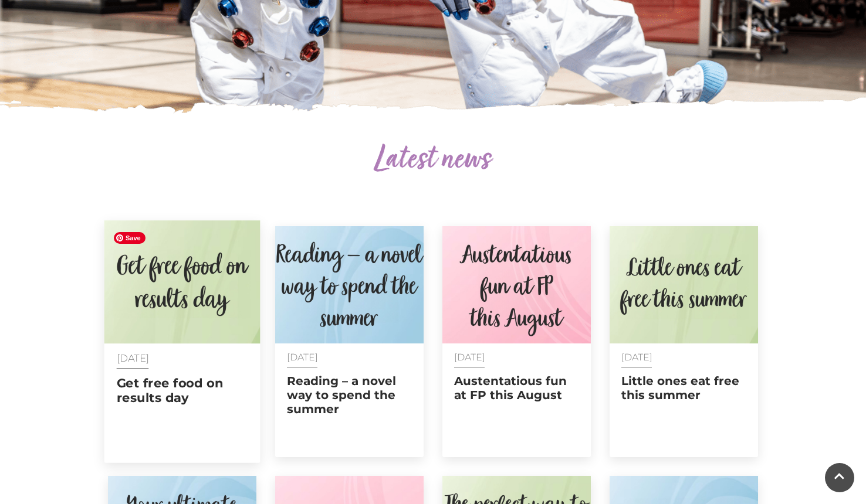 The width and height of the screenshot is (866, 504). I want to click on span: Save, so click(130, 238).